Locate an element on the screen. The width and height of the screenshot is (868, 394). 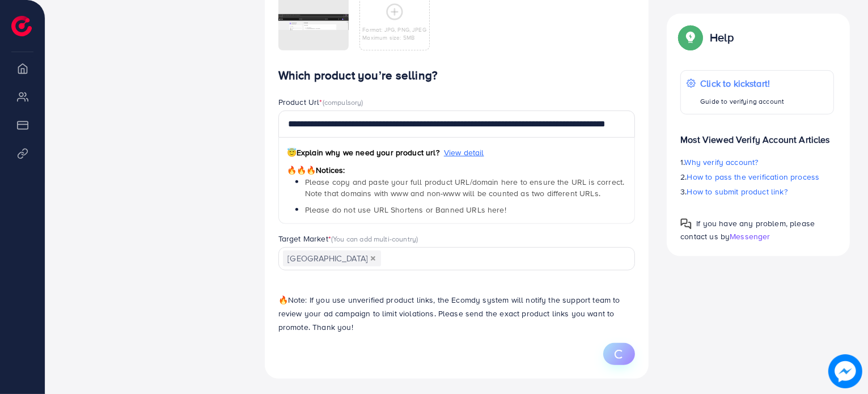
p: 3. is located at coordinates (757, 192).